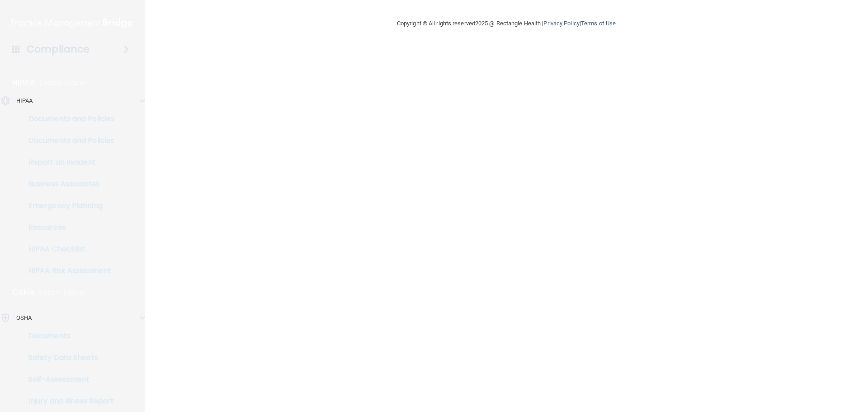 This screenshot has width=868, height=412. What do you see at coordinates (68, 249) in the screenshot?
I see `p: HIPAA Checklist` at bounding box center [68, 249].